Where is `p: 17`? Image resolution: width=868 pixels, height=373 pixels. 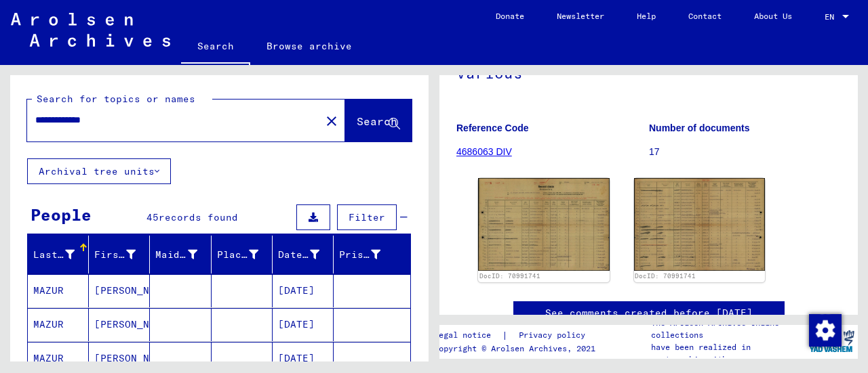
p: 17 is located at coordinates (744, 152).